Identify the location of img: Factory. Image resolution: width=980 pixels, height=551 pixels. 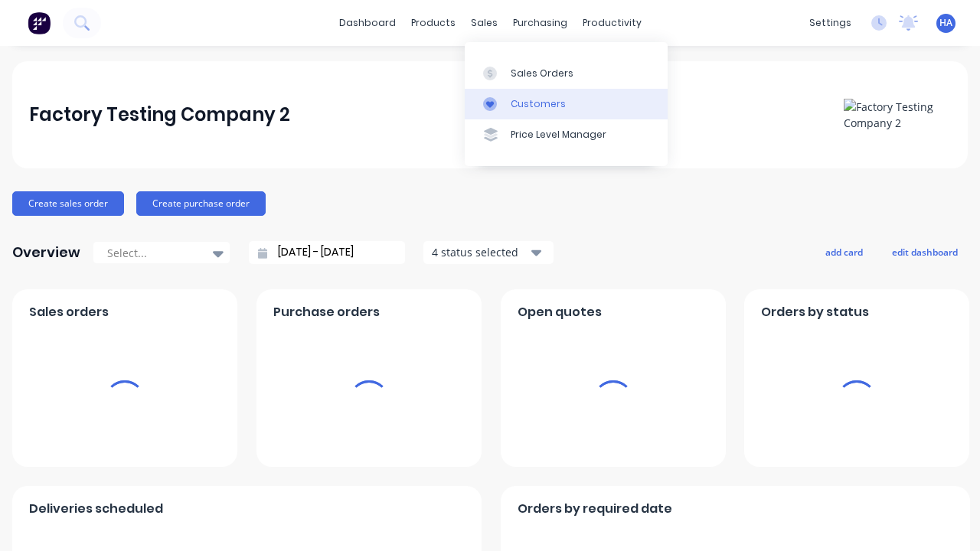
(39, 23).